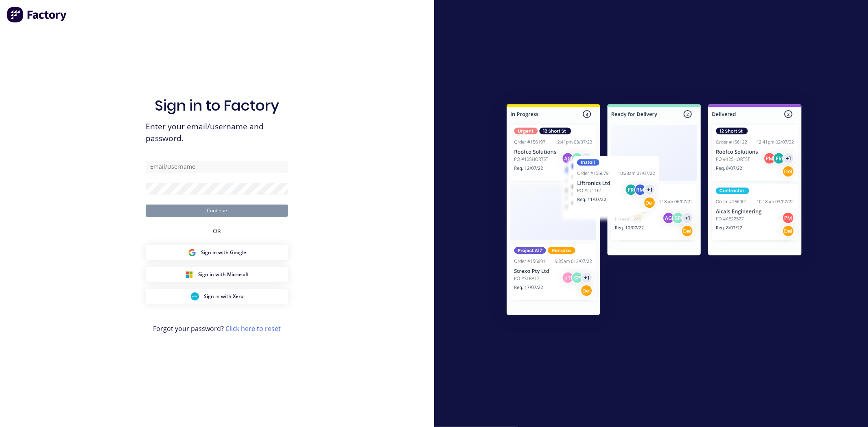  Describe the element at coordinates (223, 253) in the screenshot. I see `span: Sign in with Google` at that location.